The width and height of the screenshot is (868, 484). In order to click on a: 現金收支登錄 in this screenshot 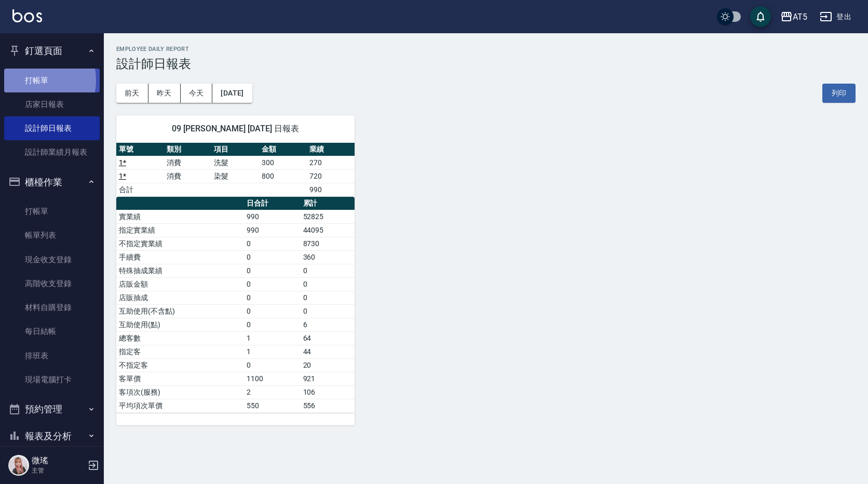, I will do `click(52, 259)`.